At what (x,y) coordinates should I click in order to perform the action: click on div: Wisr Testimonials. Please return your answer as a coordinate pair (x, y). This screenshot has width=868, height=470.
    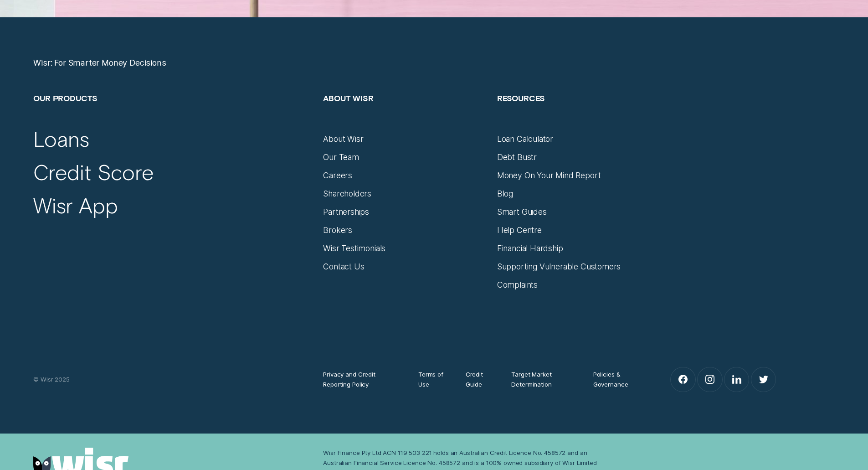
    Looking at the image, I should click on (354, 249).